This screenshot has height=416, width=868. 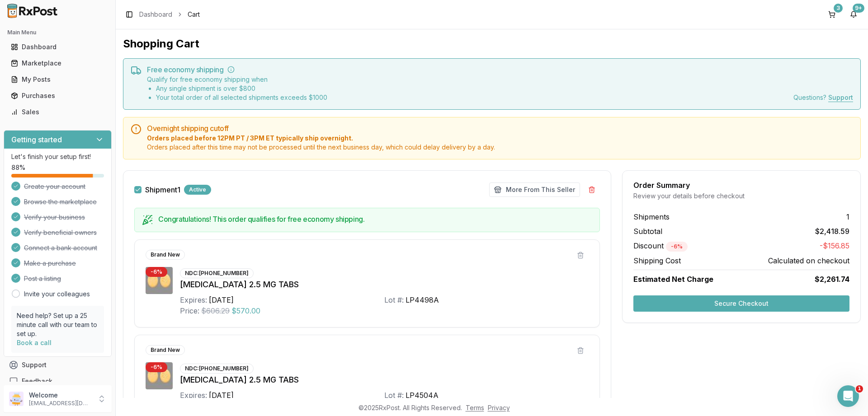 I want to click on span: -$156.85, so click(x=835, y=246).